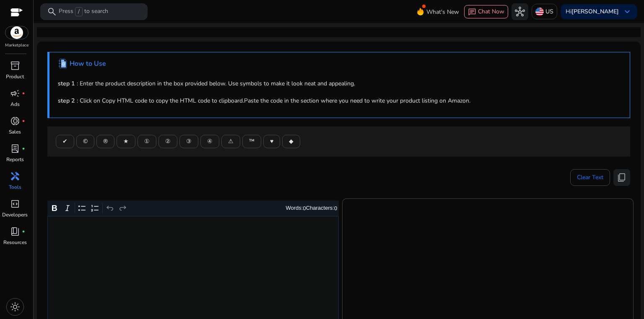 The width and height of the screenshot is (644, 319). I want to click on span: light_mode, so click(15, 307).